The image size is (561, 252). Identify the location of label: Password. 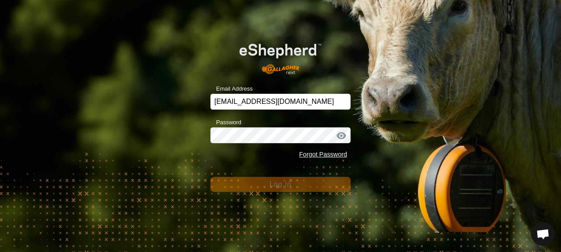
(226, 122).